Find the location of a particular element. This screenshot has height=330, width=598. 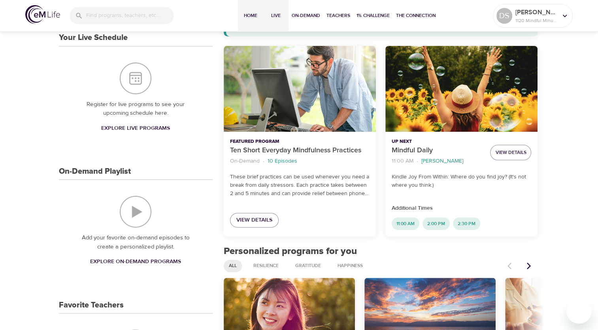

div: Gratitude is located at coordinates (308, 266).